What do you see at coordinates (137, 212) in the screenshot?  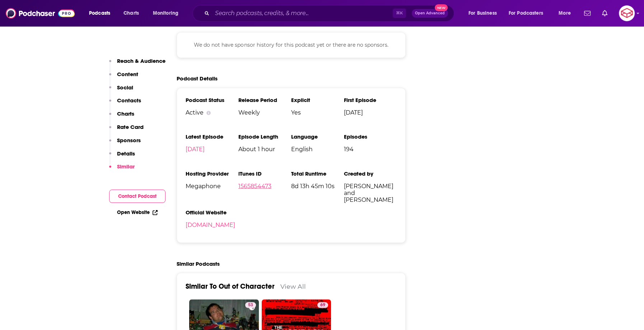 I see `a: Open Website` at bounding box center [137, 212].